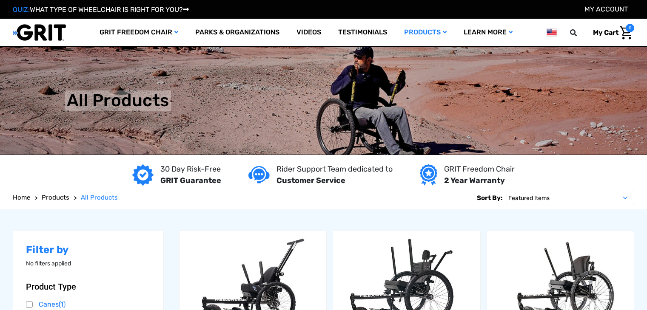  I want to click on a: Cart with 0 items, so click(610, 33).